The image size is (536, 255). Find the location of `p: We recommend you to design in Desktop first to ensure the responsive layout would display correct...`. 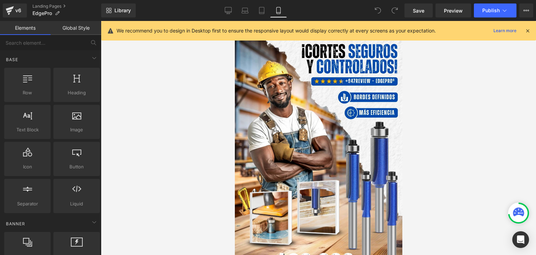

p: We recommend you to design in Desktop first to ensure the responsive layout would display correct... is located at coordinates (276, 31).